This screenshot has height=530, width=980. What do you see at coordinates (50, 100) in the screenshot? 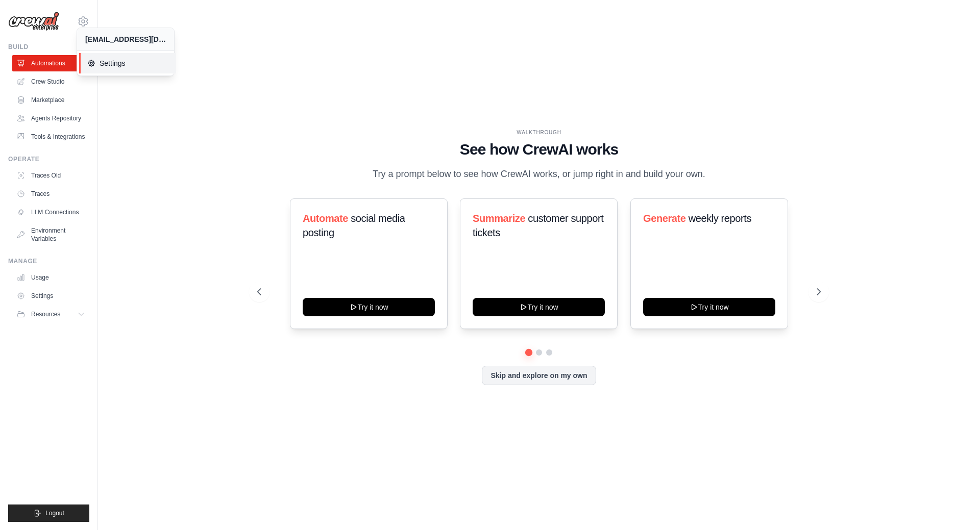
I see `a: Marketplace` at bounding box center [50, 100].